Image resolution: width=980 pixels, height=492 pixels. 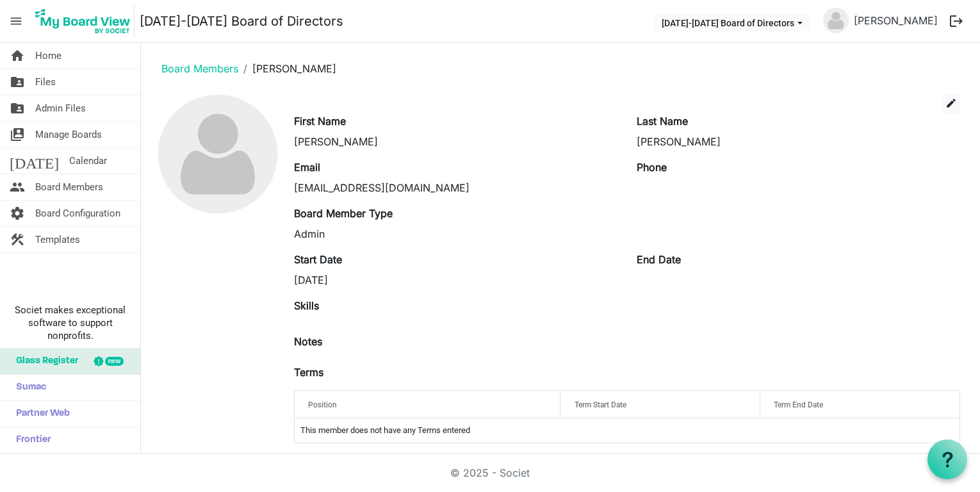 What do you see at coordinates (18, 55) in the screenshot?
I see `span: home` at bounding box center [18, 55].